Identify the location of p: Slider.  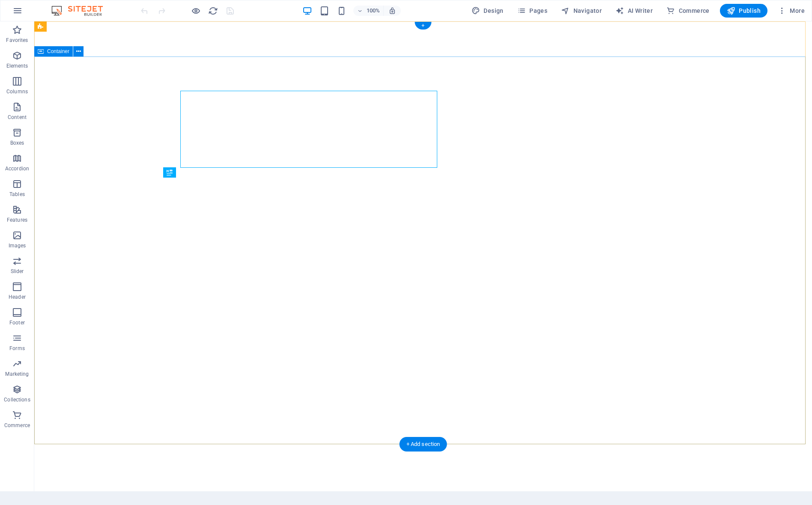
(17, 272).